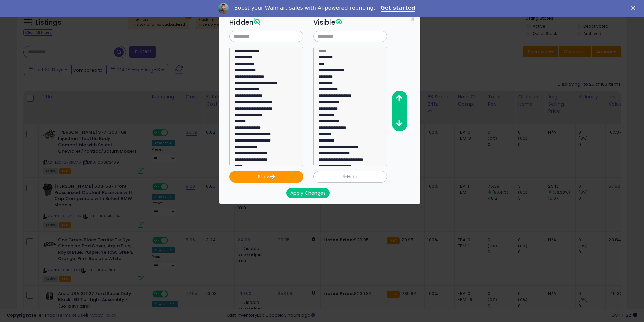  Describe the element at coordinates (635, 8) in the screenshot. I see `div: Close` at that location.